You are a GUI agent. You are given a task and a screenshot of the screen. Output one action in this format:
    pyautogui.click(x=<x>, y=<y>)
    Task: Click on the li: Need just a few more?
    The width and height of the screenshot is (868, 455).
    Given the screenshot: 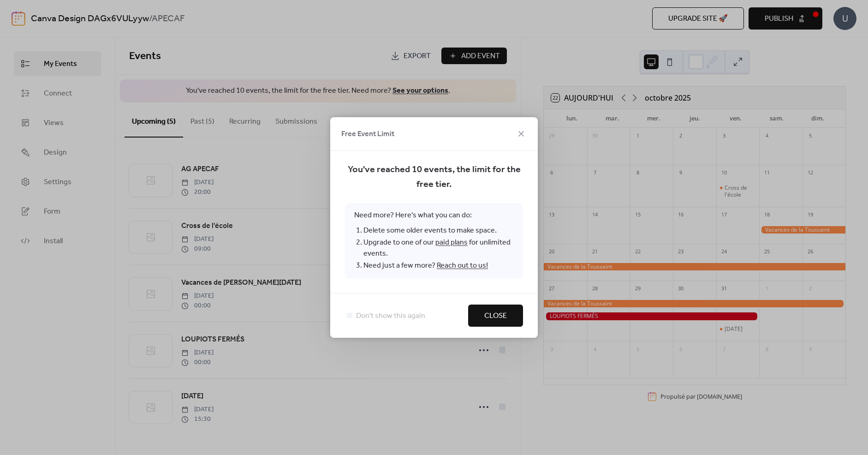 What is the action you would take?
    pyautogui.click(x=438, y=266)
    